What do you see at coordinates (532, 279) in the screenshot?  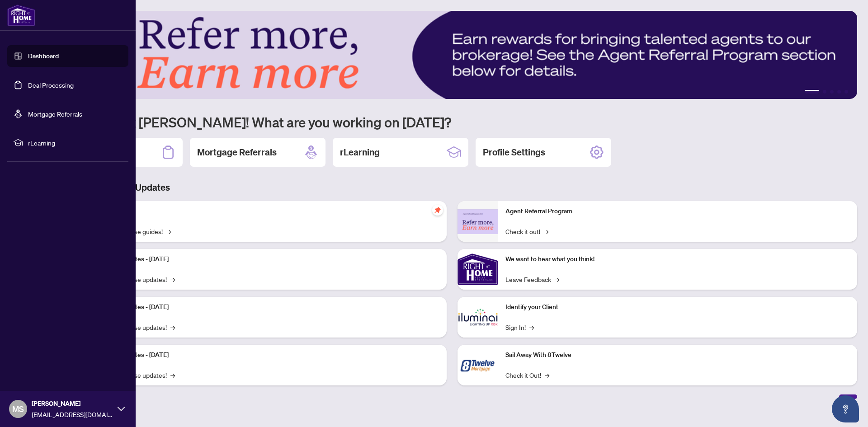 I see `a: Leave Feedback→` at bounding box center [532, 279].